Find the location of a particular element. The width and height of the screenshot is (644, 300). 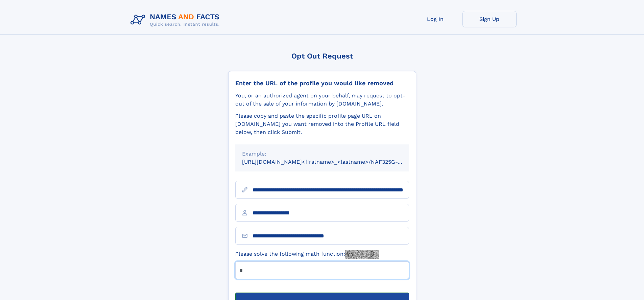

div: Opt Out Request is located at coordinates (322, 56).